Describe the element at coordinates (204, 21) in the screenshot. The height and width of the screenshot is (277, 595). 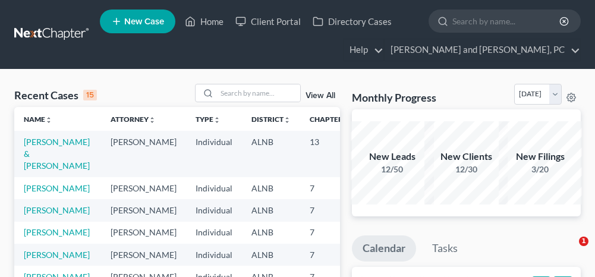
I see `a: Home` at that location.